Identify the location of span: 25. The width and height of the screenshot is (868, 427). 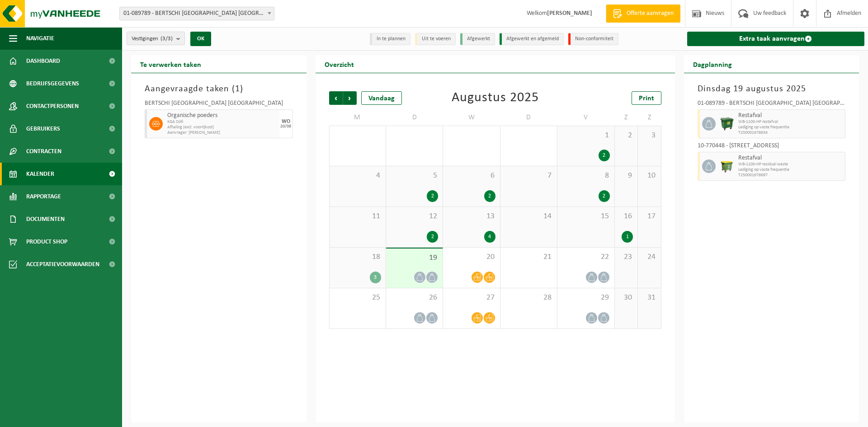
(357, 298).